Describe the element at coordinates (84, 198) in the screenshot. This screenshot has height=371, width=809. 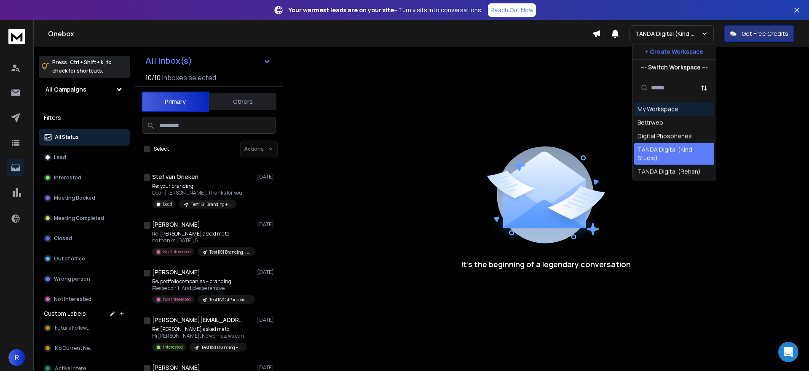
I see `button: Meeting Booked` at that location.